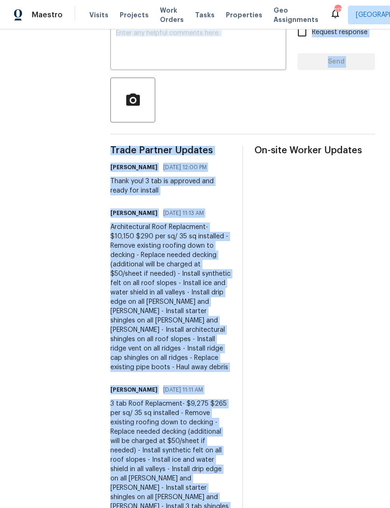 The width and height of the screenshot is (390, 508). I want to click on span: Properties, so click(244, 15).